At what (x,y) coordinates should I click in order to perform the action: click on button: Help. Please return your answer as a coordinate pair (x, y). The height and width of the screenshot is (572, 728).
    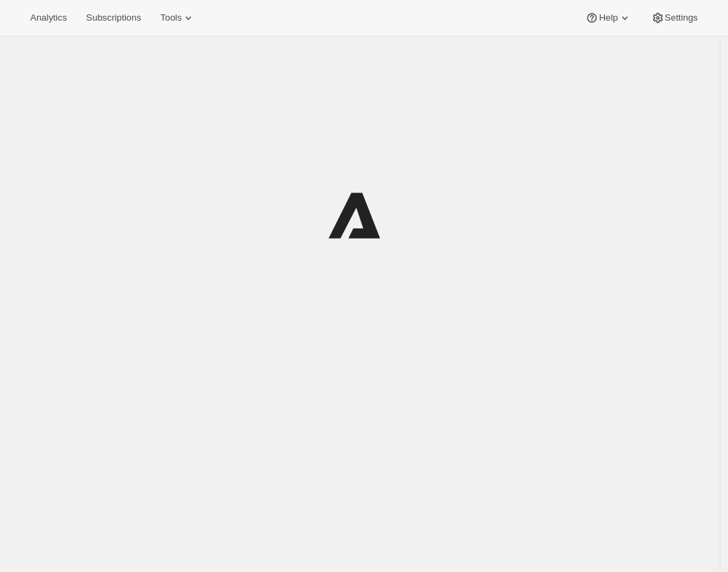
    Looking at the image, I should click on (608, 18).